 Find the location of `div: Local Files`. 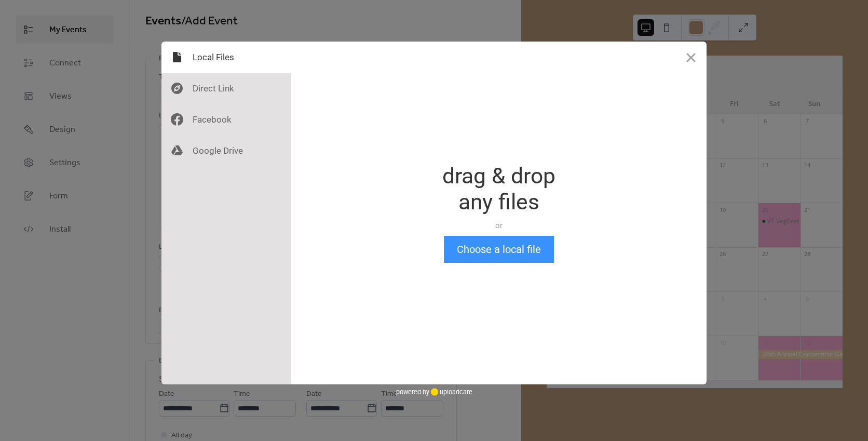

div: Local Files is located at coordinates (226, 57).